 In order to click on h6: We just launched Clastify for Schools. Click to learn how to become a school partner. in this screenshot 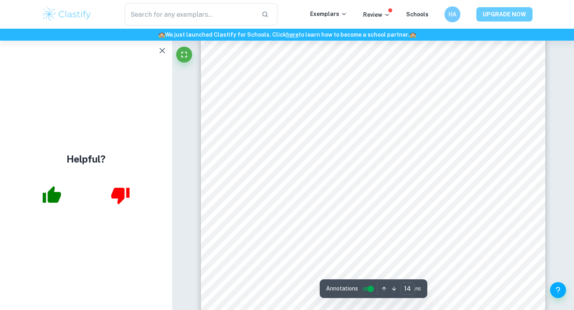, I will do `click(287, 35)`.